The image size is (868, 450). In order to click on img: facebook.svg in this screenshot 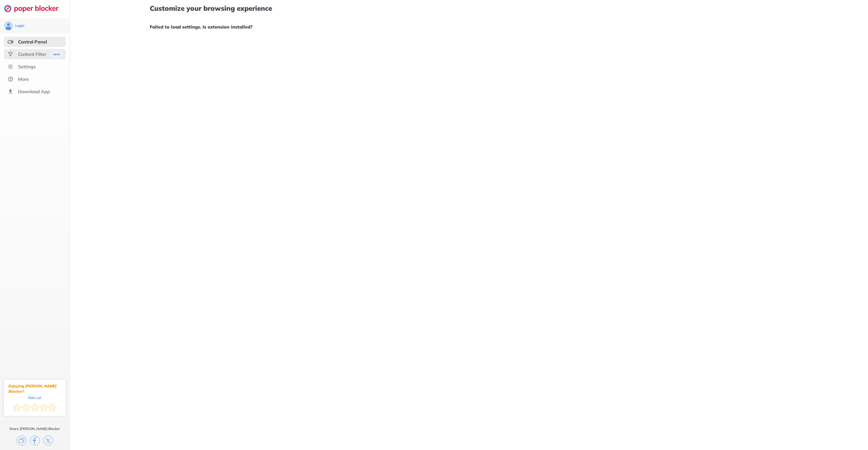, I will do `click(35, 441)`.